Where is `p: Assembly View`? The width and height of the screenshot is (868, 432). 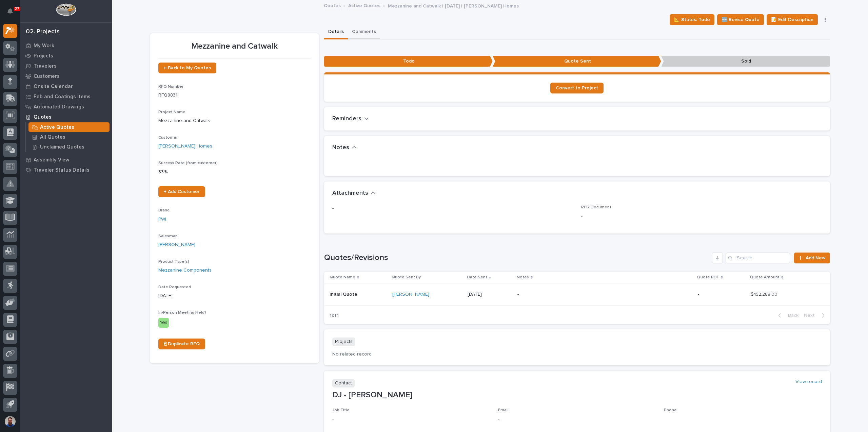
p: Assembly View is located at coordinates (51, 160).